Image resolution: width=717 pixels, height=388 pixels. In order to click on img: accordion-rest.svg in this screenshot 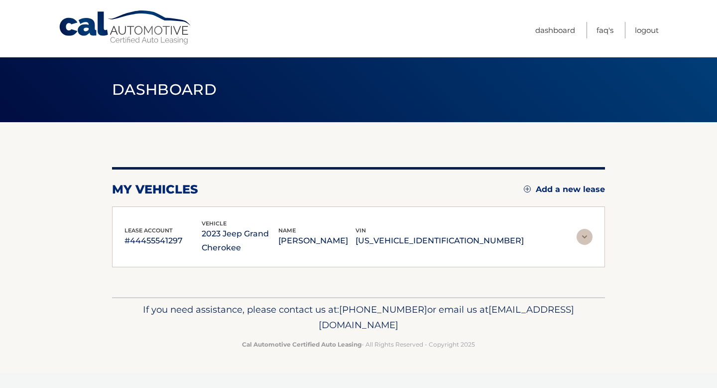, I will do `click(585, 237)`.